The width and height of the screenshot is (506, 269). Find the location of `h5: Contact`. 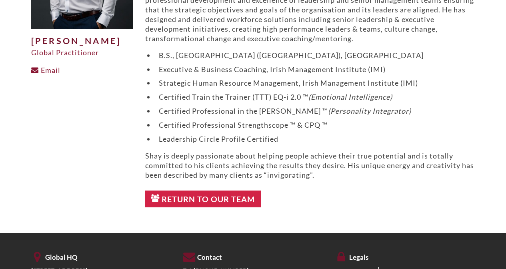

h5: Contact is located at coordinates (253, 255).